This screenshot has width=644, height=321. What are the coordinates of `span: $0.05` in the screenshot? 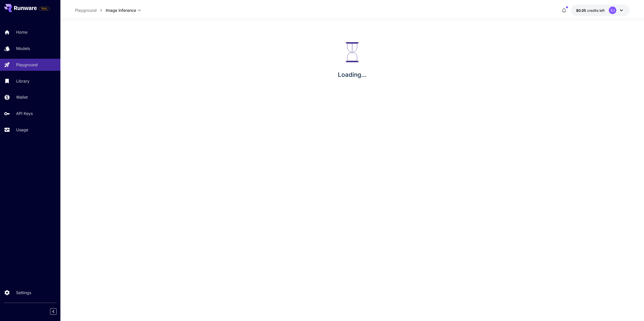 It's located at (582, 10).